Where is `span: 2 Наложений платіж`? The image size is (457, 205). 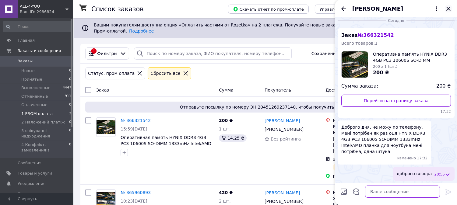
span: 2 Наложений платіж is located at coordinates (43, 122).